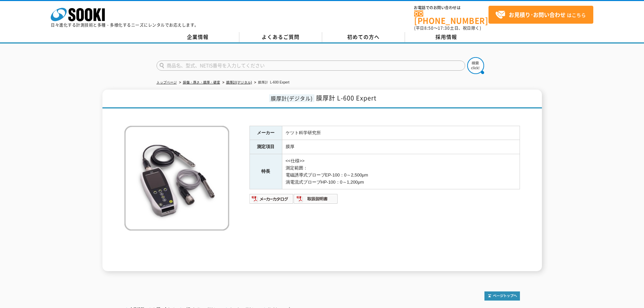 Image resolution: width=644 pixels, height=308 pixels. Describe the element at coordinates (266, 147) in the screenshot. I see `th: 測定項目` at that location.